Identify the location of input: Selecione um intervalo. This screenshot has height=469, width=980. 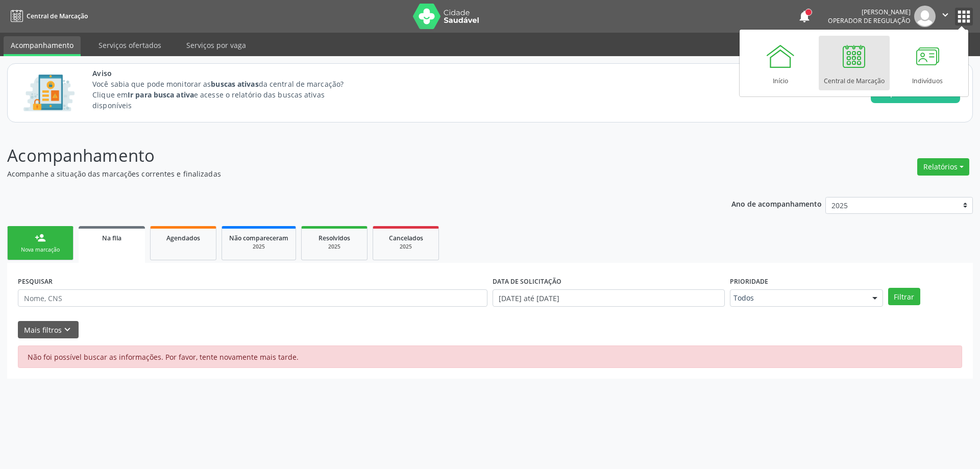
(608, 298).